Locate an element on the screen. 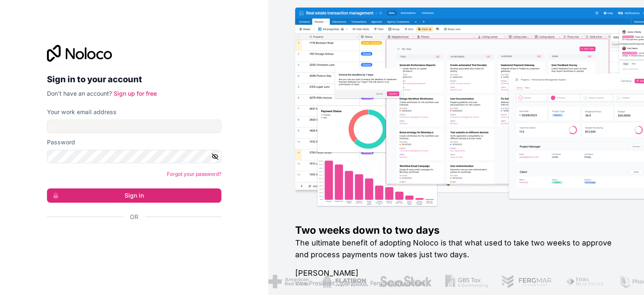 This screenshot has height=295, width=644. span: Or is located at coordinates (134, 217).